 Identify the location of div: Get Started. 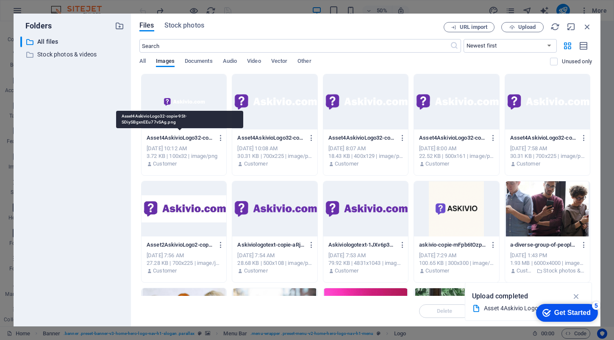
(43, 13).